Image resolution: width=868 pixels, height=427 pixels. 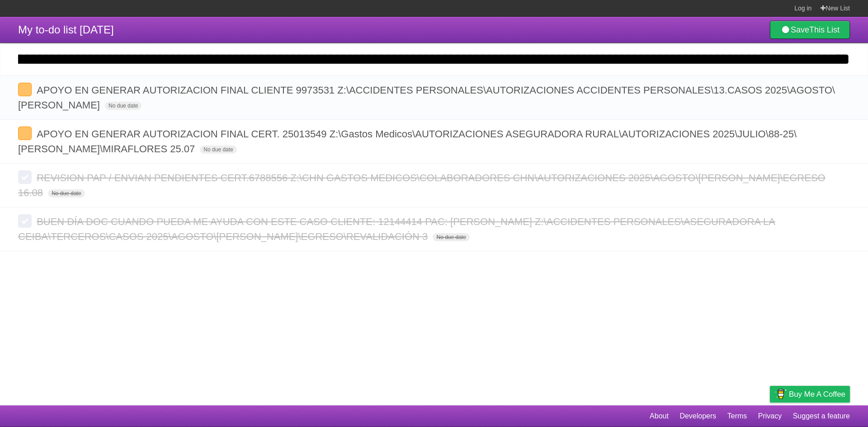 I want to click on a: Privacy, so click(x=770, y=416).